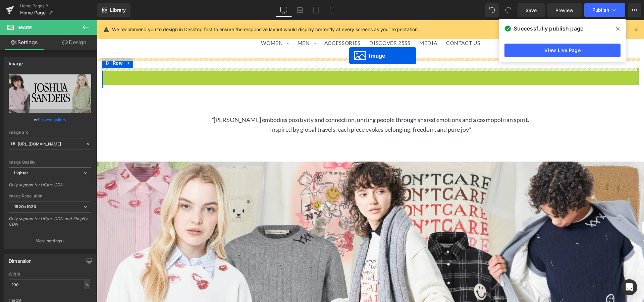 Image resolution: width=644 pixels, height=302 pixels. Describe the element at coordinates (562, 50) in the screenshot. I see `a: View Live Page` at that location.